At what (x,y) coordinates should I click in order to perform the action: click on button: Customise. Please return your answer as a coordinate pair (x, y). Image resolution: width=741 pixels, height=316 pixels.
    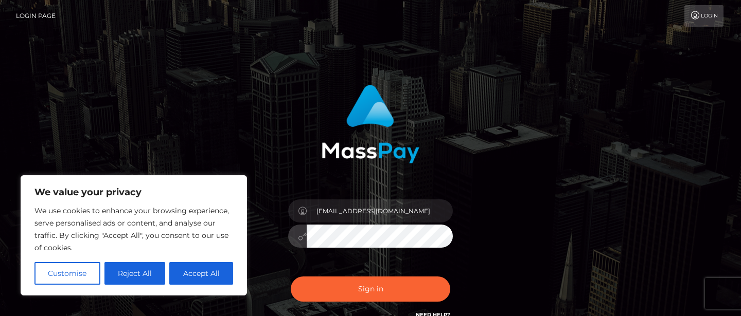
    Looking at the image, I should click on (67, 274).